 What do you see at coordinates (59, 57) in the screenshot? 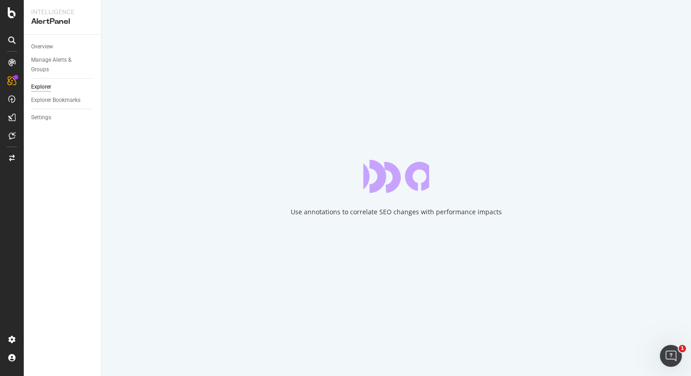
I see `div: Domain Overview` at bounding box center [59, 57].